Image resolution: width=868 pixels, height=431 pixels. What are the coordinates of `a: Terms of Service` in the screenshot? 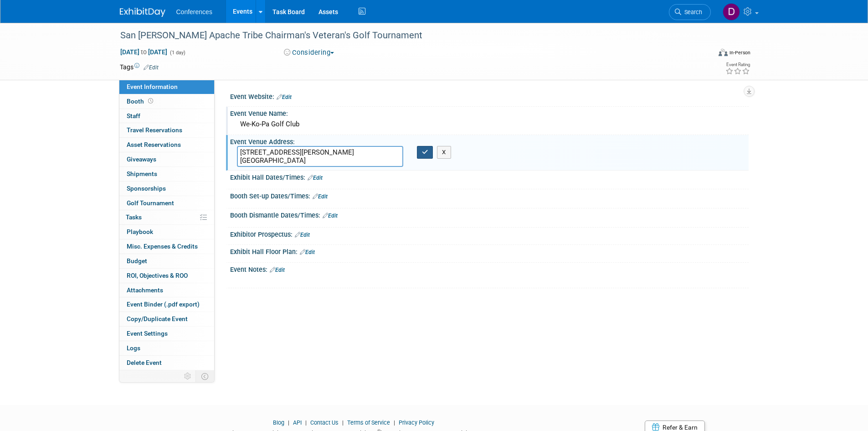 It's located at (369, 422).